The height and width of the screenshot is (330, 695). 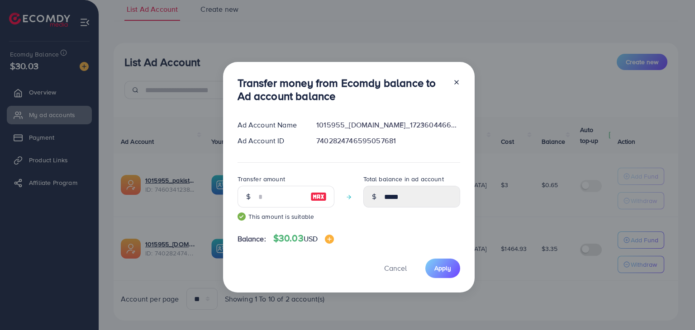 I want to click on span: USD, so click(x=311, y=239).